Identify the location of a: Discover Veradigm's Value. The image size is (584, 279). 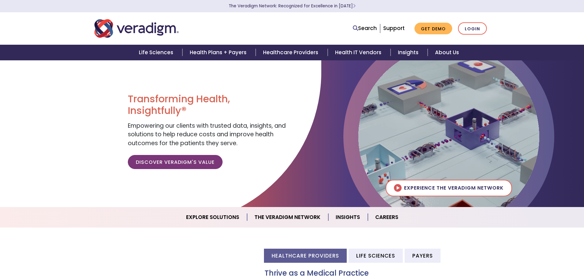
(175, 162).